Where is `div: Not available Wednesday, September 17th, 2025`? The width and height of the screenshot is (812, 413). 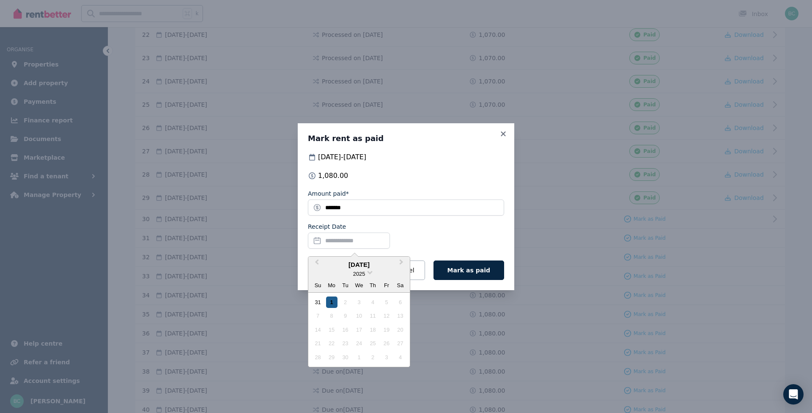 div: Not available Wednesday, September 17th, 2025 is located at coordinates (359, 329).